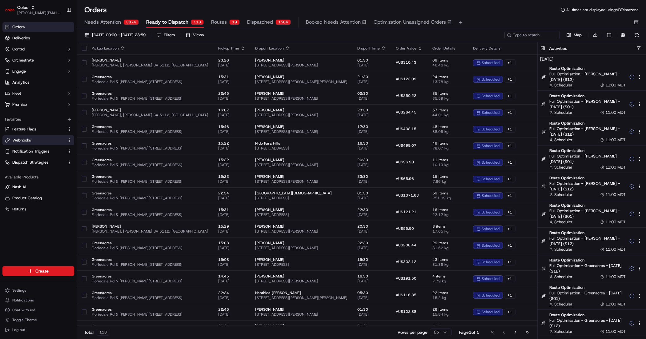 The height and width of the screenshot is (339, 646). What do you see at coordinates (38, 198) in the screenshot?
I see `a: Product Catalog` at bounding box center [38, 198].